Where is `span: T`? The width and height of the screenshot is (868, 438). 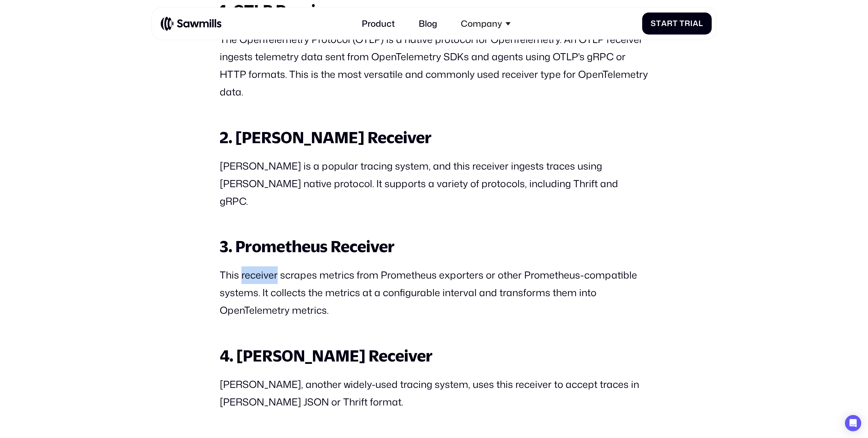
span: T is located at coordinates (682, 23).